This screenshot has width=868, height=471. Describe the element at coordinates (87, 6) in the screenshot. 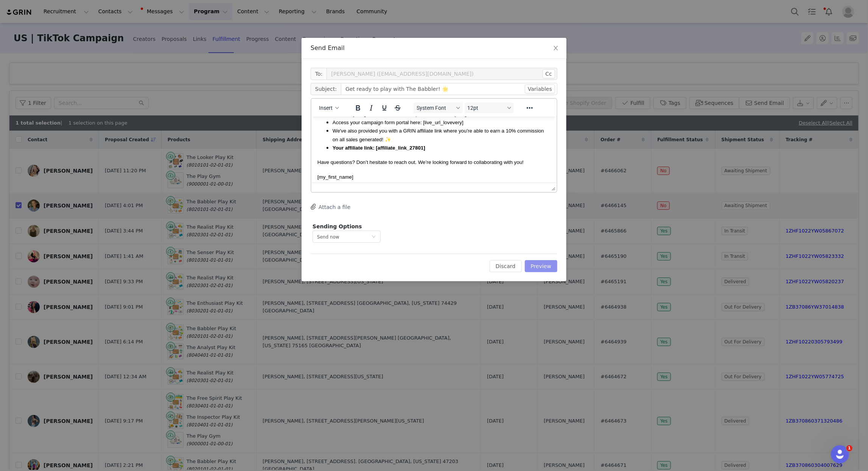

I see `span: Access your campaign form portal here: [live_url_lovevery]` at that location.